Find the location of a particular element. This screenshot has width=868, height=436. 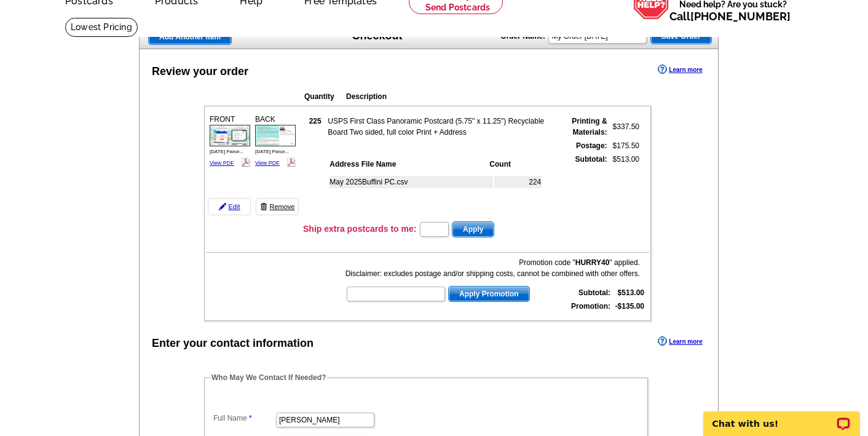

th: Address File Name is located at coordinates (409, 164).